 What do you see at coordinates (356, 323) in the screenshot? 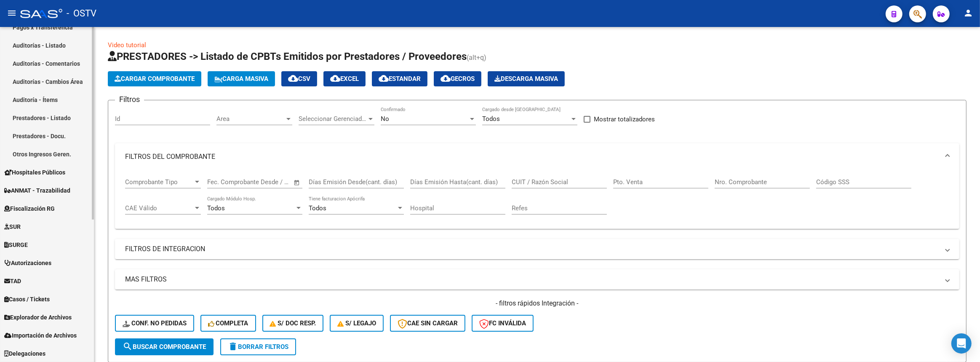
I see `span: S/ legajo` at bounding box center [356, 323].